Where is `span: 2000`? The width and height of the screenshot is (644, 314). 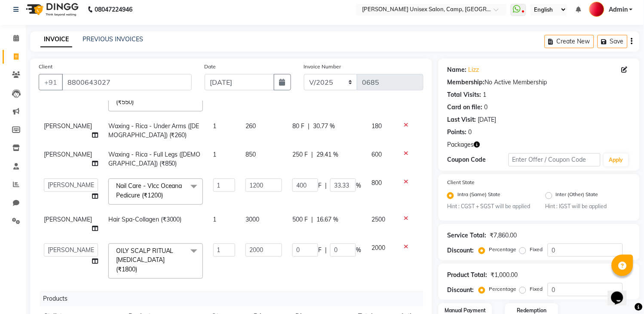
span: 2000 is located at coordinates (378, 248).